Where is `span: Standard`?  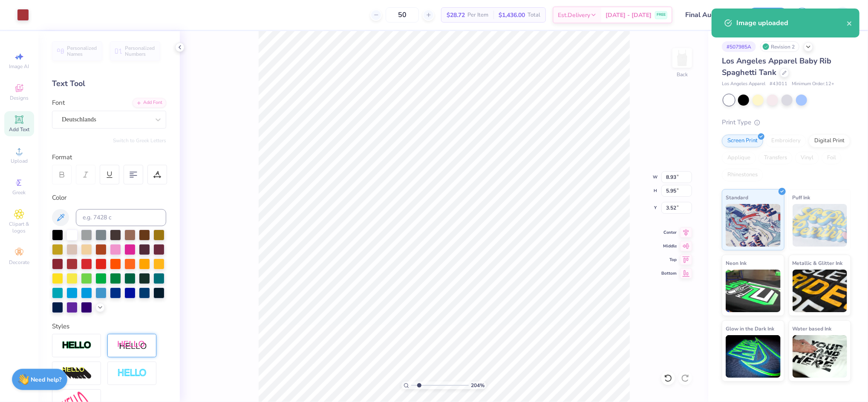
span: Standard is located at coordinates (736, 197).